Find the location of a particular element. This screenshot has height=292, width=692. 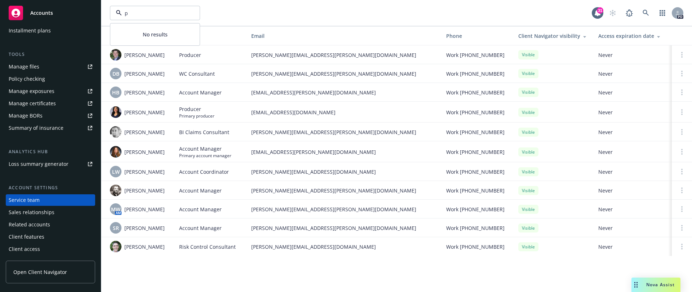

a: Client access is located at coordinates (50, 249).